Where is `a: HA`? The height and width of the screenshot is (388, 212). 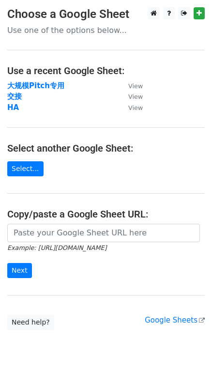
a: HA is located at coordinates (13, 107).